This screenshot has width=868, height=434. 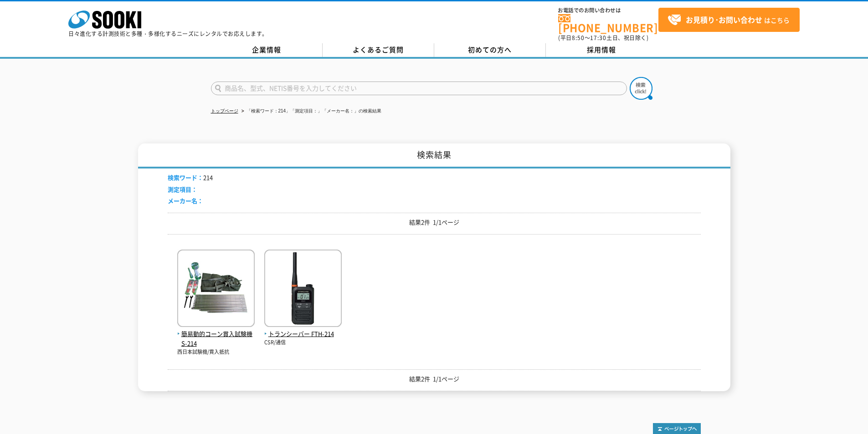 What do you see at coordinates (216, 338) in the screenshot?
I see `span: 簡易動的コーン貫入試験機 S-214` at bounding box center [216, 338].